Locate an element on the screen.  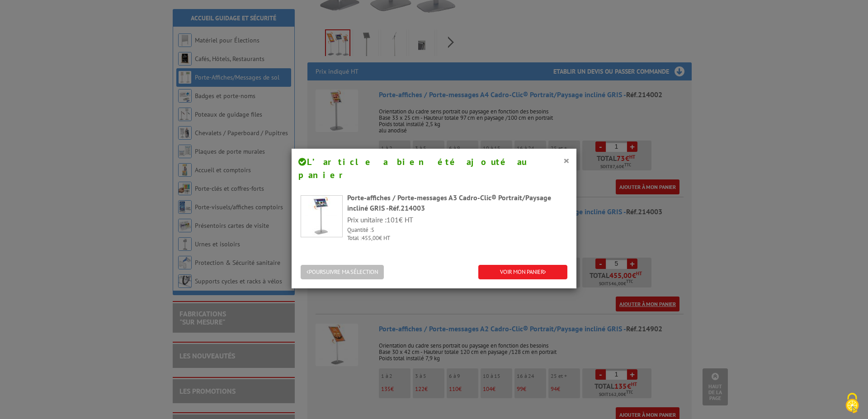
span: 455,00 is located at coordinates (370, 237).